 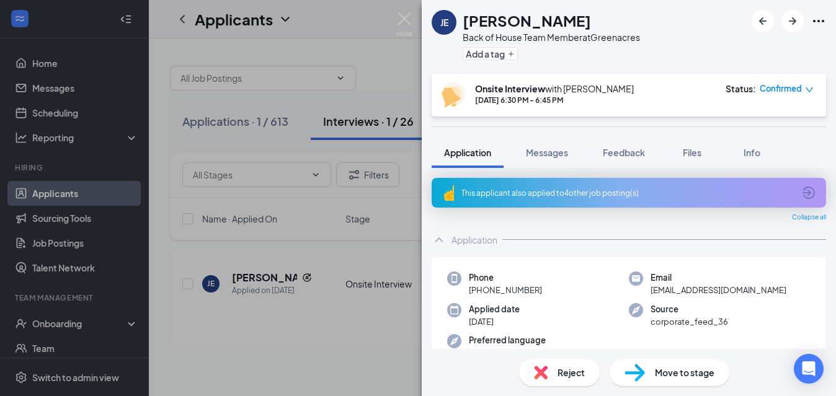 What do you see at coordinates (685, 373) in the screenshot?
I see `span: Move to stage` at bounding box center [685, 373].